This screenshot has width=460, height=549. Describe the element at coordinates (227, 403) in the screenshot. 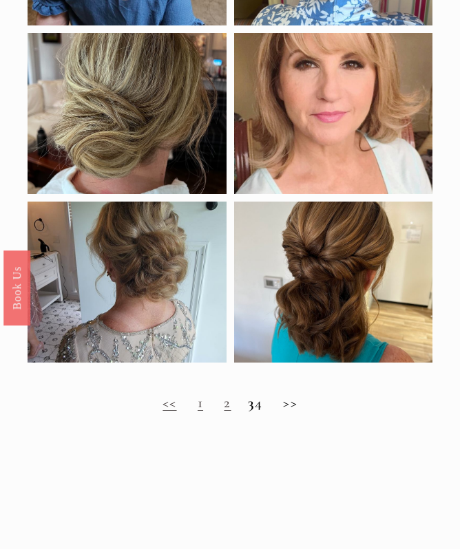

I see `a: 2` at that location.